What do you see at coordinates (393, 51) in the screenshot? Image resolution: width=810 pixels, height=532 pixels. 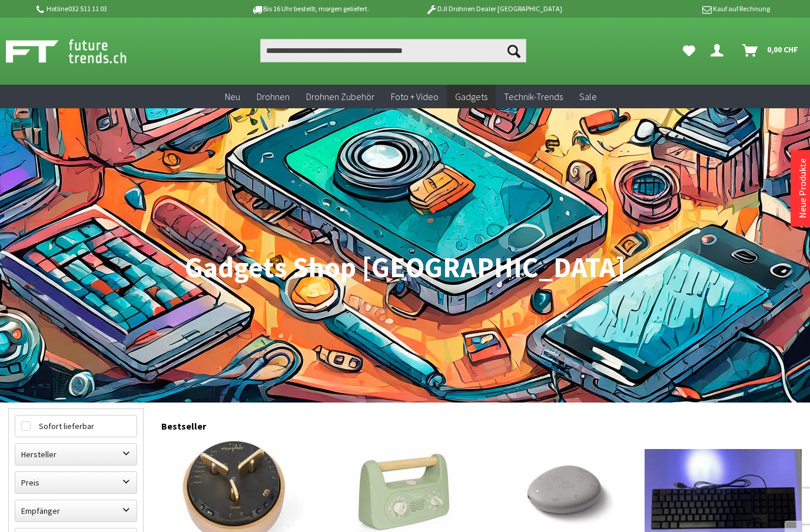 I see `input: Produkt, Marke, Kategorie, EAN, Artikelnummer…` at bounding box center [393, 51].